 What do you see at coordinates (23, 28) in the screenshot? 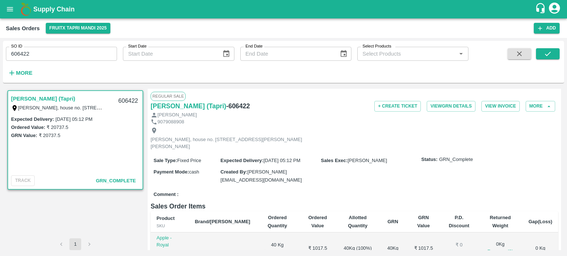
I see `div: Sales Orders` at bounding box center [23, 28].